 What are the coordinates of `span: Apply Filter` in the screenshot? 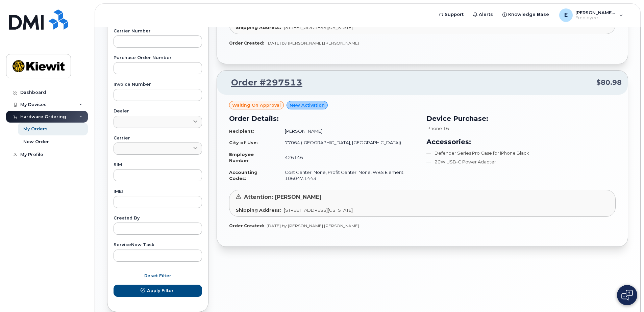 It's located at (160, 290).